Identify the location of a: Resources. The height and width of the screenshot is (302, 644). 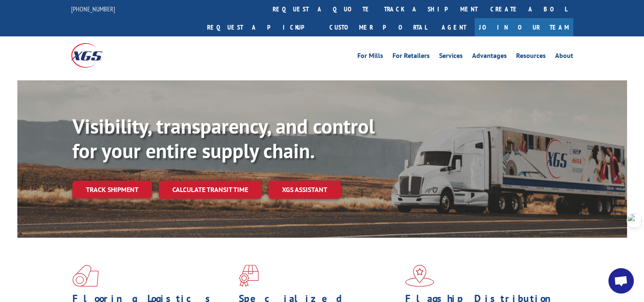
(531, 57).